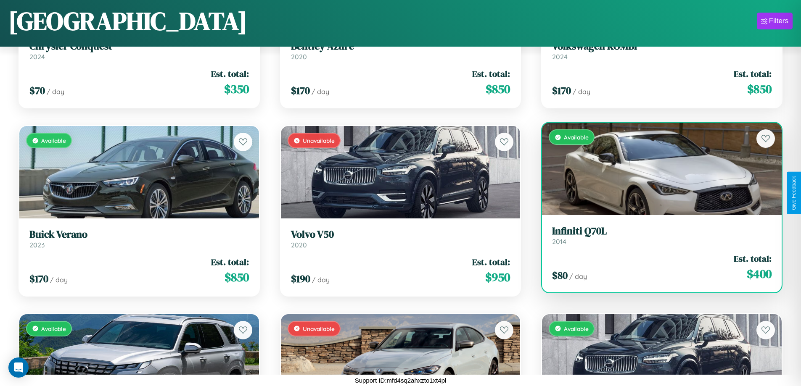 This screenshot has height=386, width=801. Describe the element at coordinates (794, 193) in the screenshot. I see `div: Give Feedback` at that location.